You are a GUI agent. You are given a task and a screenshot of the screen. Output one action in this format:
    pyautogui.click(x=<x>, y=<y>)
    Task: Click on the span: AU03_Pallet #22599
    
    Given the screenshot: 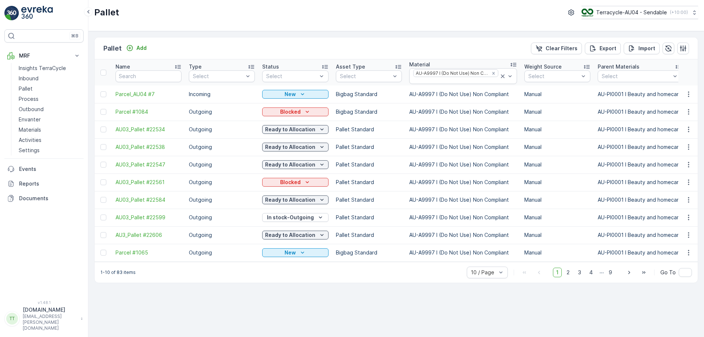 What is the action you would take?
    pyautogui.click(x=148, y=217)
    